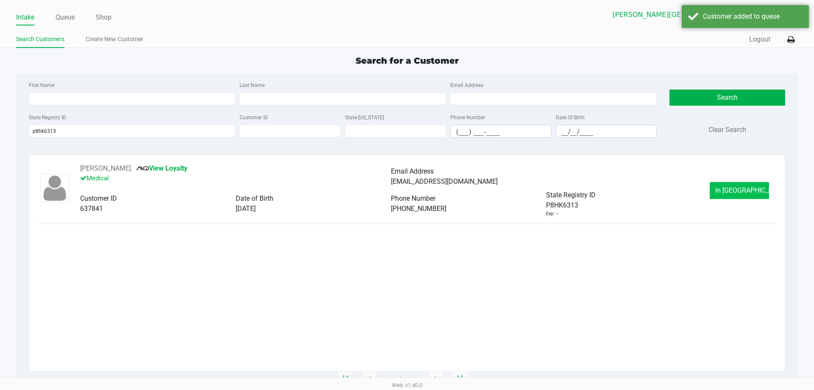 The image size is (814, 390). Describe the element at coordinates (252, 85) in the screenshot. I see `label: Last Name` at that location.